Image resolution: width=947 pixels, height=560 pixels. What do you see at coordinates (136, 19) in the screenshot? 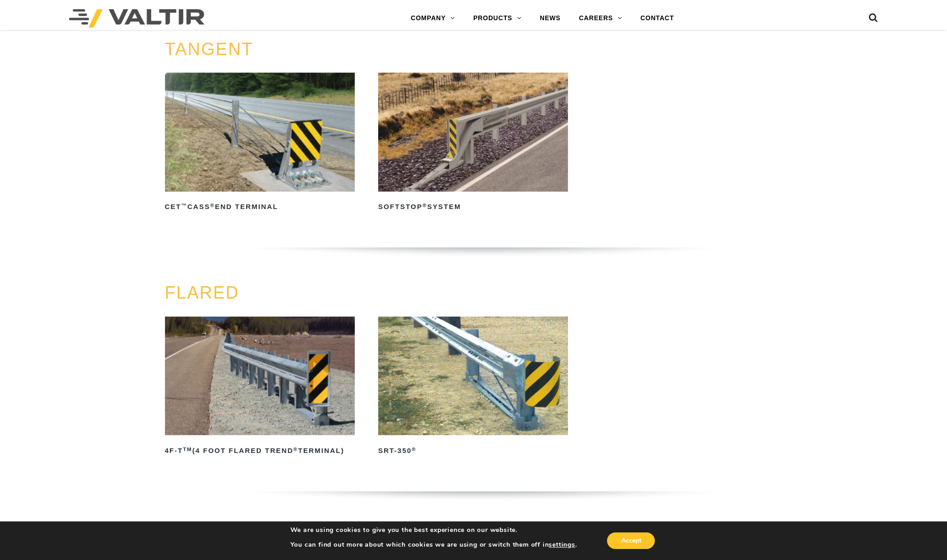
I see `img: Valtir` at bounding box center [136, 19].